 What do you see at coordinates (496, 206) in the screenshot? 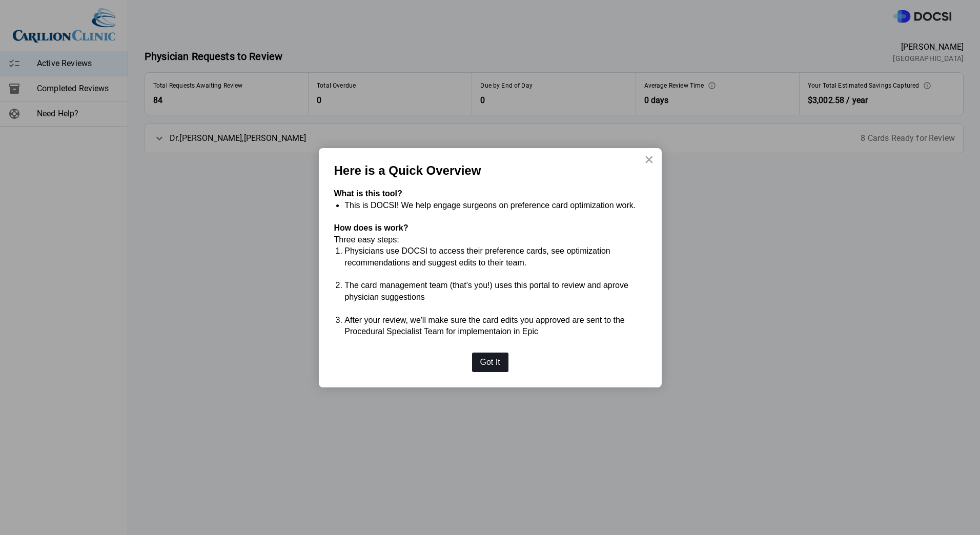
I see `li: This is DOCSI! We help engage surgeons on preference card optimization work.` at bounding box center [496, 206].